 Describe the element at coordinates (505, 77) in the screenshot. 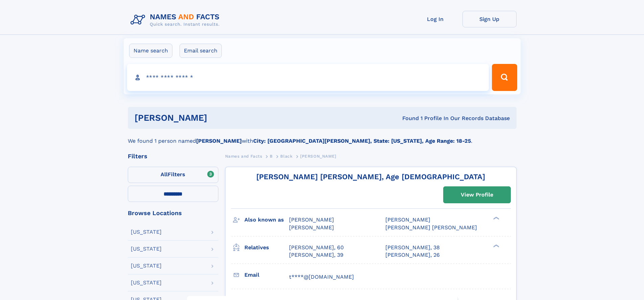

I see `button: Search Button` at that location.